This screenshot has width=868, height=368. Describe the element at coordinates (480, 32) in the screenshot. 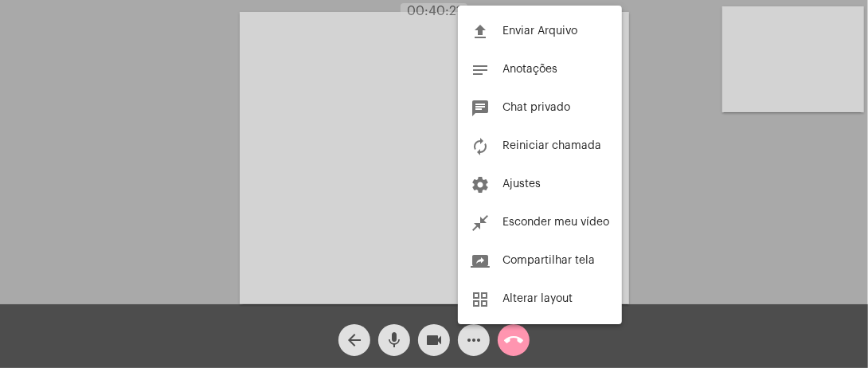

I see `mat-icon: file_upload` at that location.